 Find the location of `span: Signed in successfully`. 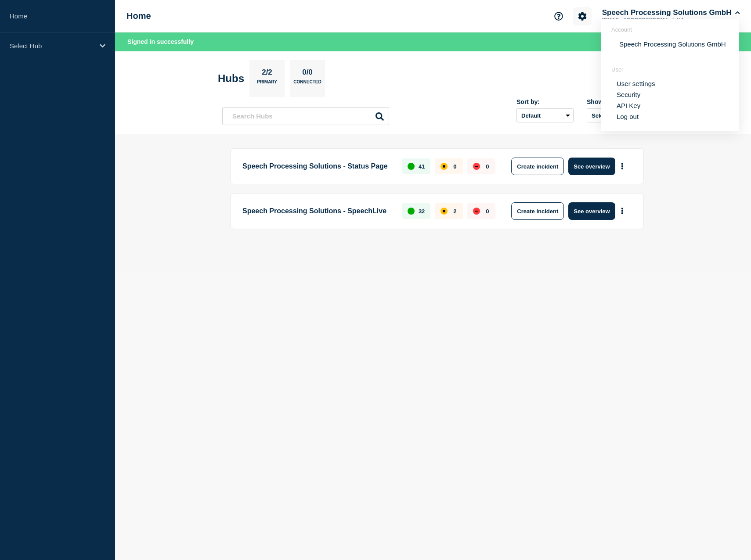

span: Signed in successfully is located at coordinates (160, 42).